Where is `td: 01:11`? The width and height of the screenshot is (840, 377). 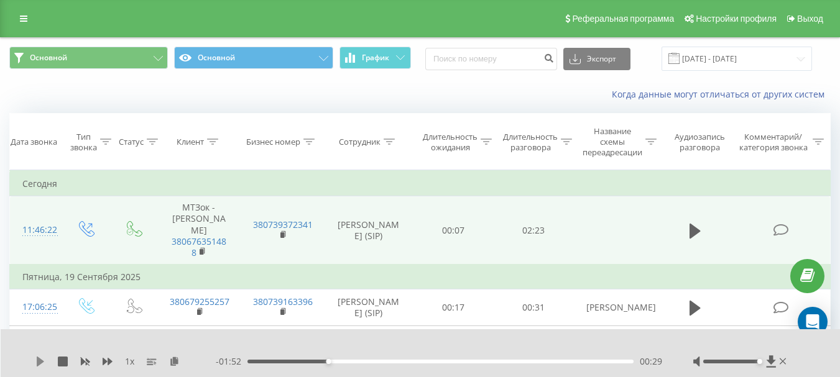
td: 01:11 is located at coordinates (533, 344).